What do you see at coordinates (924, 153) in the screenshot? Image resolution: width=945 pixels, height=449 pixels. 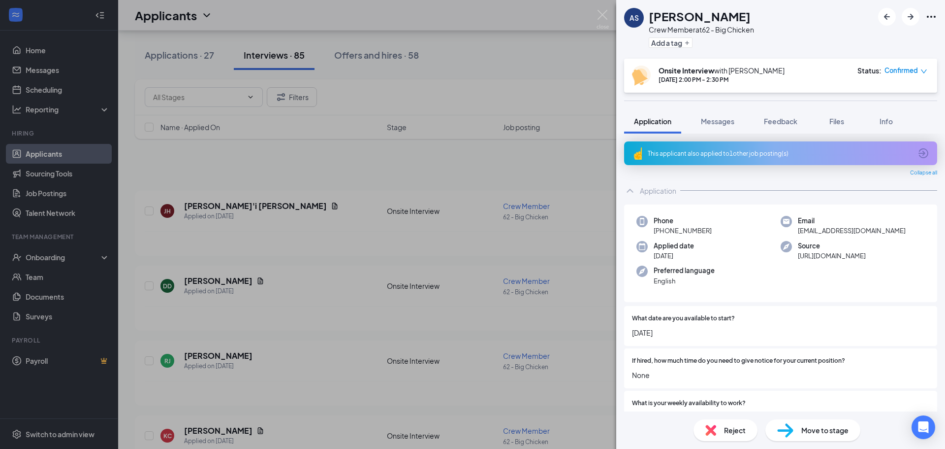 I see `svg: ArrowCircle` at bounding box center [924, 153].